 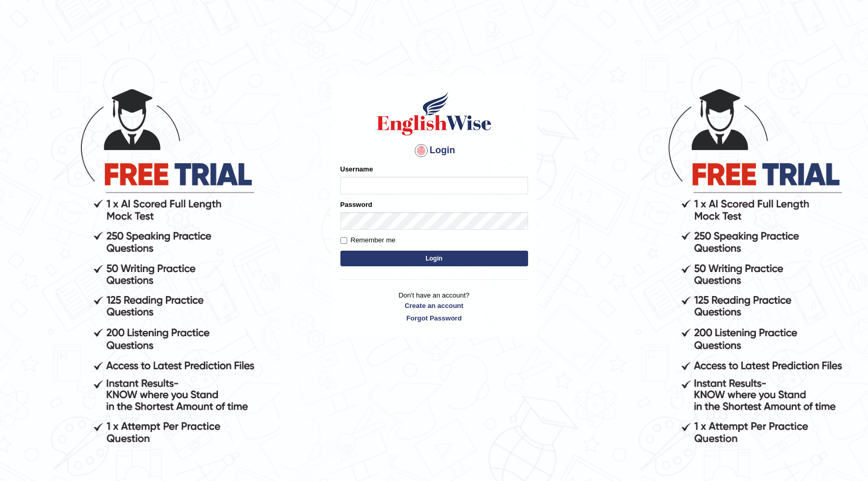 What do you see at coordinates (368, 241) in the screenshot?
I see `label: Remember me` at bounding box center [368, 241].